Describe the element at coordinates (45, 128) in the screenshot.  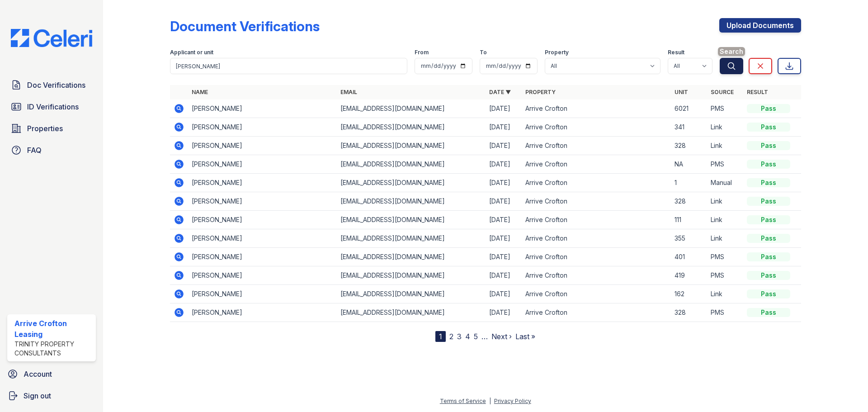
I see `span: Properties` at that location.